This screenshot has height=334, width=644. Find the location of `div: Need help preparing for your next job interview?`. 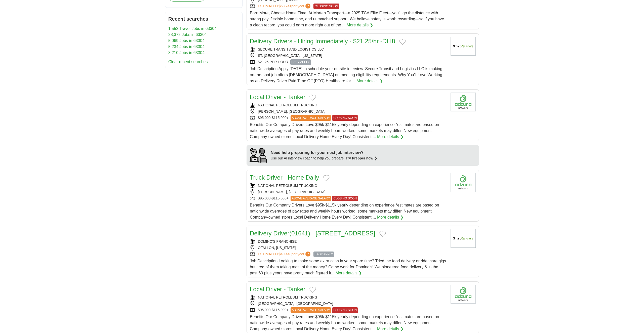

div: Need help preparing for your next job interview? is located at coordinates (324, 153).